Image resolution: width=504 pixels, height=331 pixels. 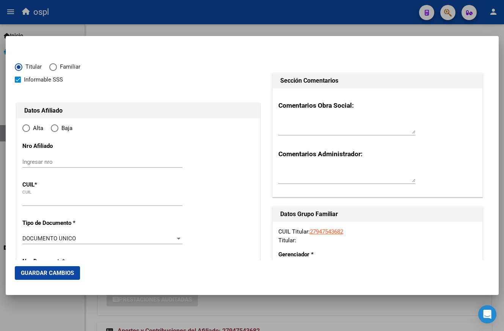 What do you see at coordinates (138, 111) in the screenshot?
I see `h1: Datos Afiliado` at bounding box center [138, 111].